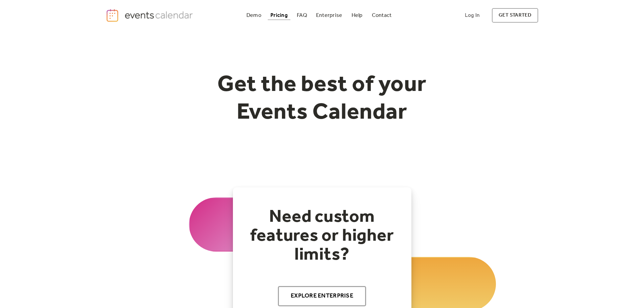  I want to click on div: FAQ, so click(302, 15).